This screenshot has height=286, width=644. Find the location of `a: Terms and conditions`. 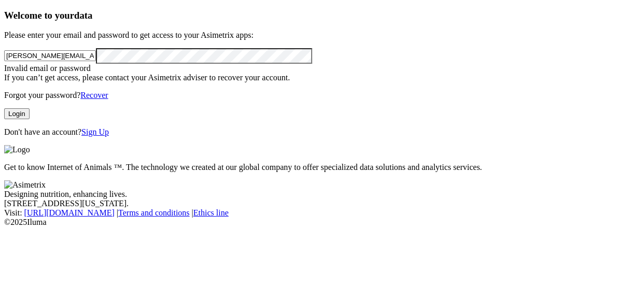

a: Terms and conditions is located at coordinates (154, 212).